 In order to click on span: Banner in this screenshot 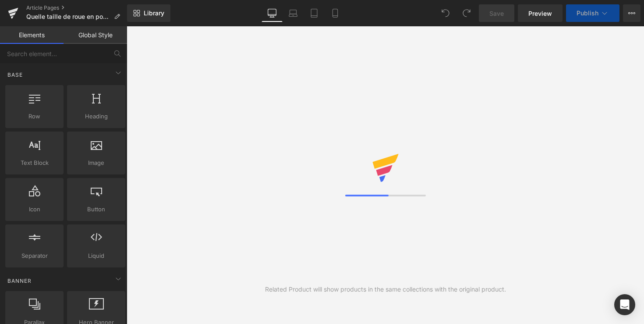, I will do `click(19, 280)`.